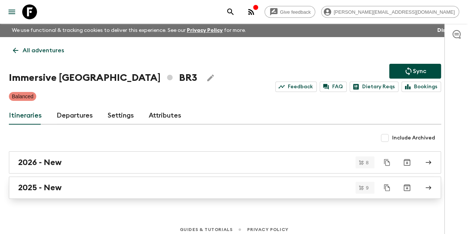  I want to click on span: 9, so click(367, 187).